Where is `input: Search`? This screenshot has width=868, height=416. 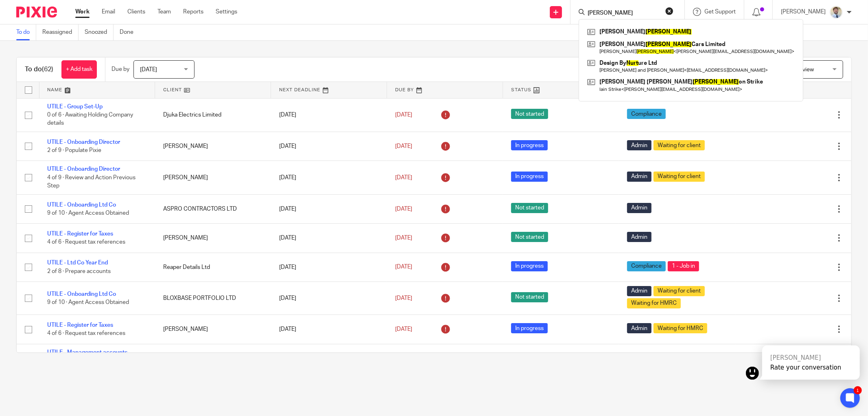
input: Search is located at coordinates (623, 13).